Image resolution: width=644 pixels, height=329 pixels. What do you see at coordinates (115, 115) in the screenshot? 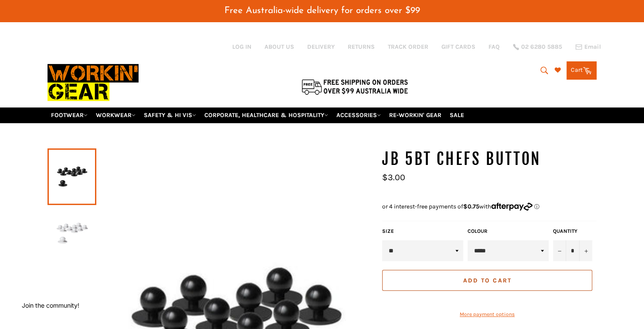
I see `a: WORKWEAR` at bounding box center [115, 115].